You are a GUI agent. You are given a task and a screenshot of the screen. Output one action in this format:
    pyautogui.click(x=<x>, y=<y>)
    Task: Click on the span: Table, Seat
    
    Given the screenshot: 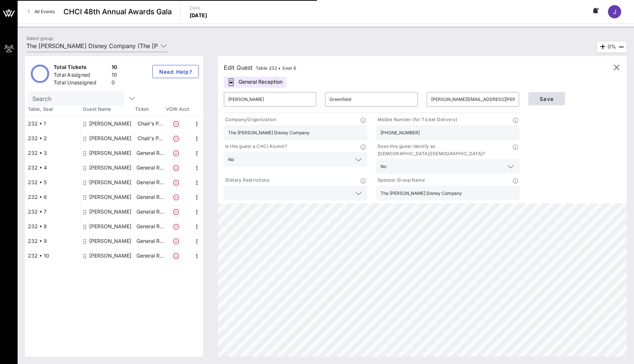 What is the action you would take?
    pyautogui.click(x=52, y=110)
    